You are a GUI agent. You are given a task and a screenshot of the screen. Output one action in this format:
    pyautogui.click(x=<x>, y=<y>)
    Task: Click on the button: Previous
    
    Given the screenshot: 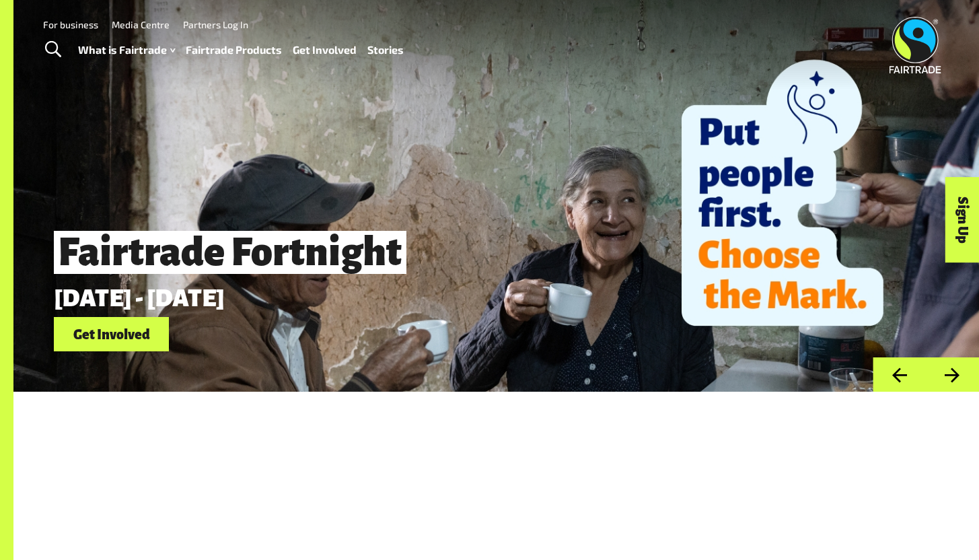 What is the action you would take?
    pyautogui.click(x=899, y=374)
    